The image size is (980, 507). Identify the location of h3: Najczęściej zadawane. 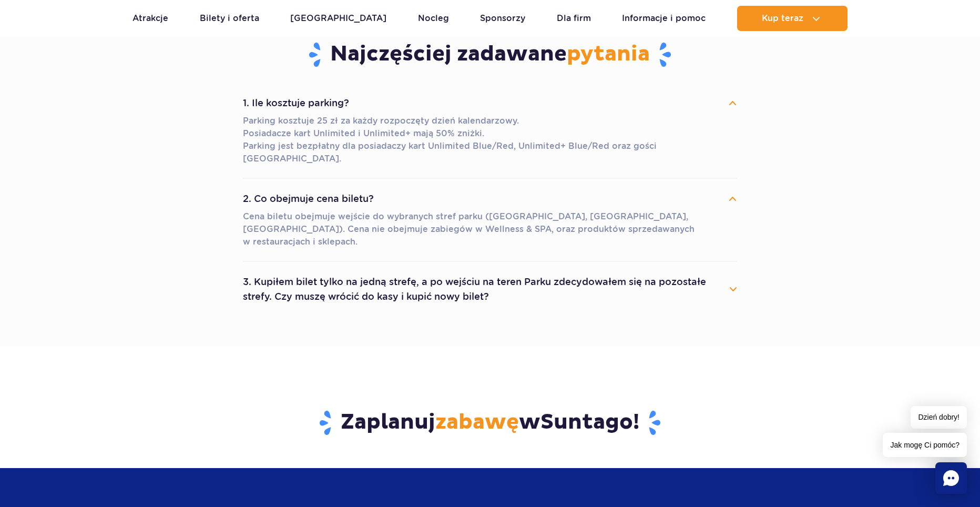
(490, 54).